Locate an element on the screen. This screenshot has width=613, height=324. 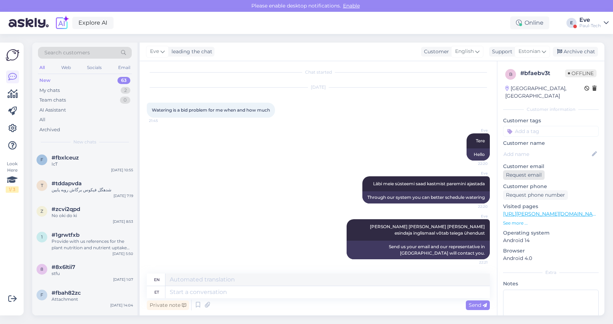
div: 63 is located at coordinates (124, 81).